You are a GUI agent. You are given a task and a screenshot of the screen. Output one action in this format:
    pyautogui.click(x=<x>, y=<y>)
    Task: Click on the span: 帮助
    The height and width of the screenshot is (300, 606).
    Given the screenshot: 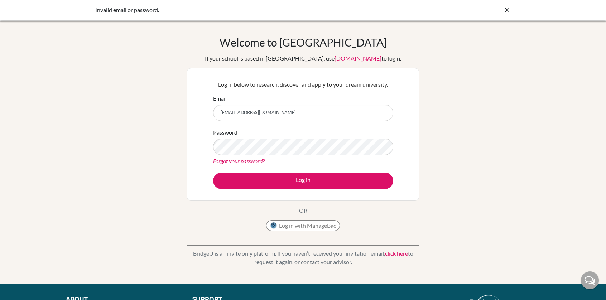 What is the action you would take?
    pyautogui.click(x=24, y=8)
    